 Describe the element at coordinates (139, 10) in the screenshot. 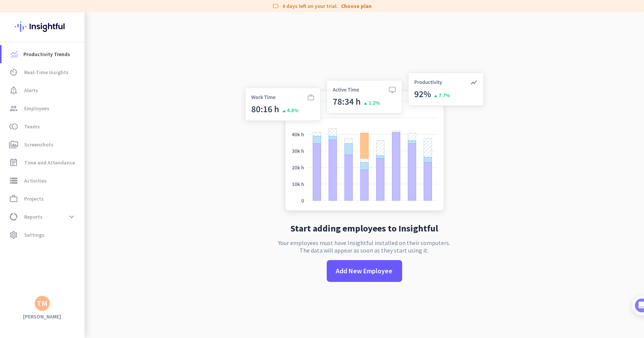

I see `div: Close` at that location.